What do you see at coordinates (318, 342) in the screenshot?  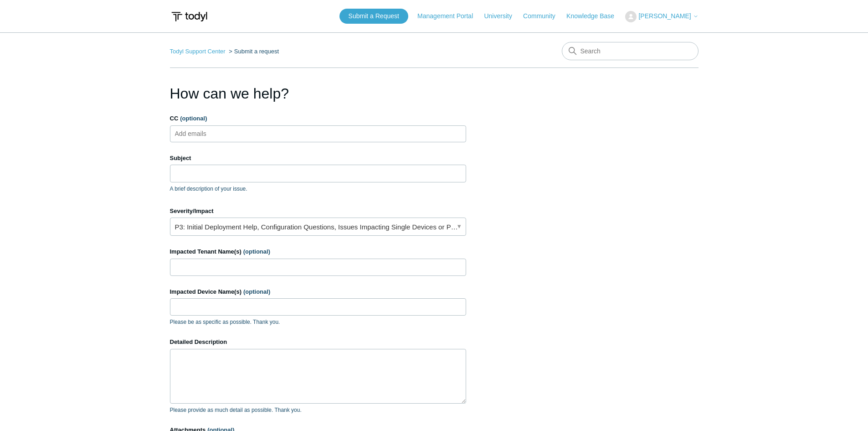 I see `label: Detailed Description` at bounding box center [318, 342].